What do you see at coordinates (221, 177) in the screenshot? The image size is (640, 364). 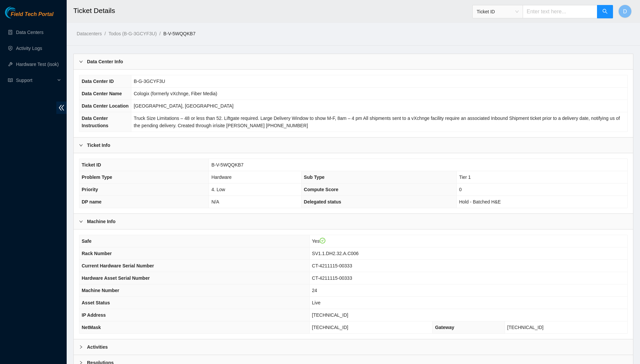 I see `span: Hardware` at bounding box center [221, 177].